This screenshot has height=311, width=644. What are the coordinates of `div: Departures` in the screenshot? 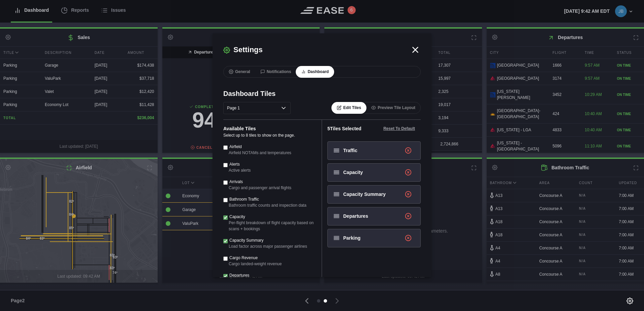 It's located at (374, 216).